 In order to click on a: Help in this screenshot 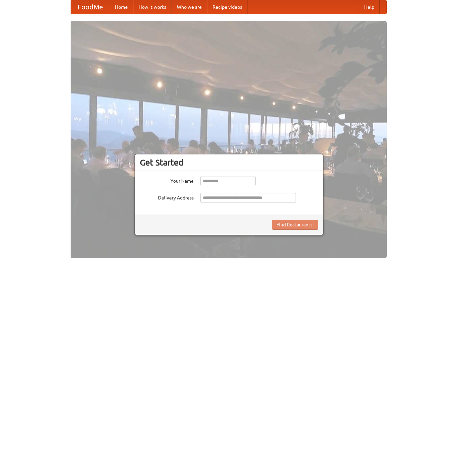, I will do `click(369, 7)`.